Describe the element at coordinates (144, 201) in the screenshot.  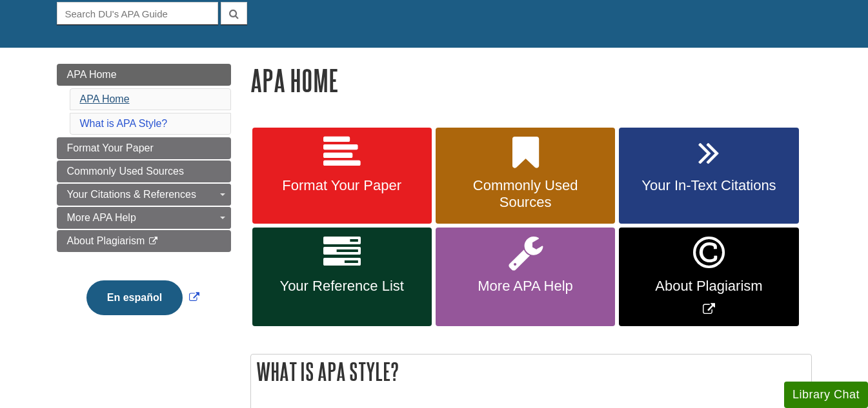
I see `div: Guide Page Menu` at that location.